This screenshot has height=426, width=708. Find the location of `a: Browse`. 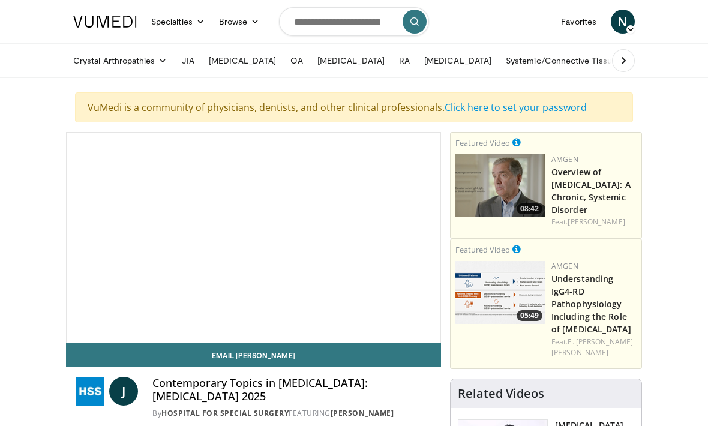

a: Browse is located at coordinates (239, 22).